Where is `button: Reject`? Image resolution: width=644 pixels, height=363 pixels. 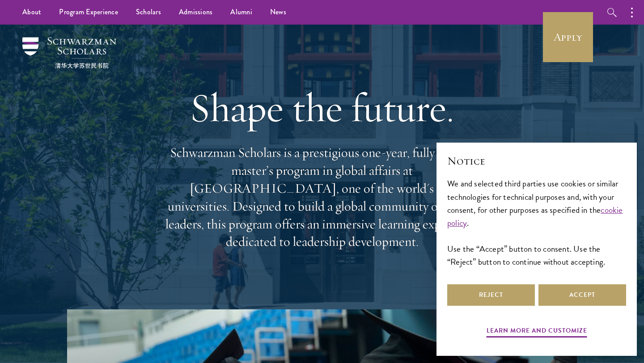
button: Reject is located at coordinates (491, 295).